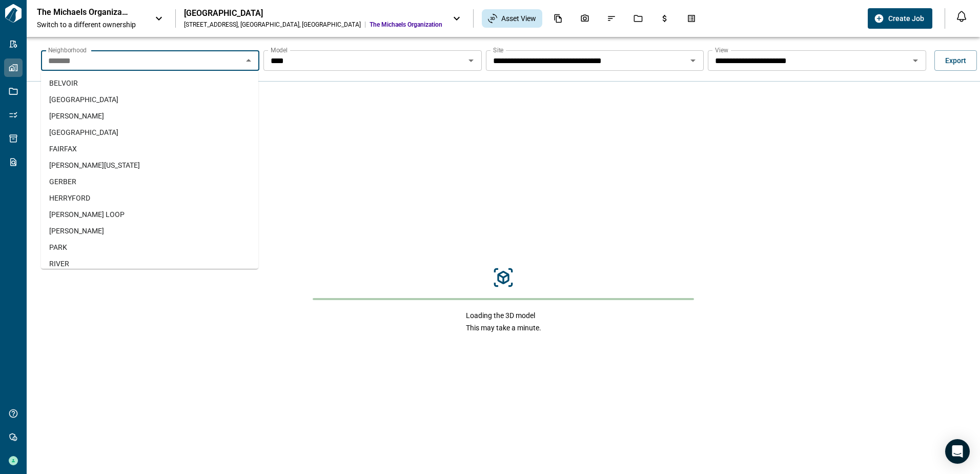 Image resolution: width=980 pixels, height=474 pixels. I want to click on span: HERRYFORD, so click(70, 198).